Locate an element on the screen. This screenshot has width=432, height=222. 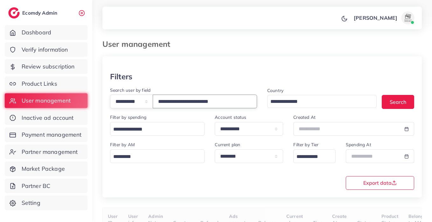
a: Dashboard is located at coordinates (46, 32).